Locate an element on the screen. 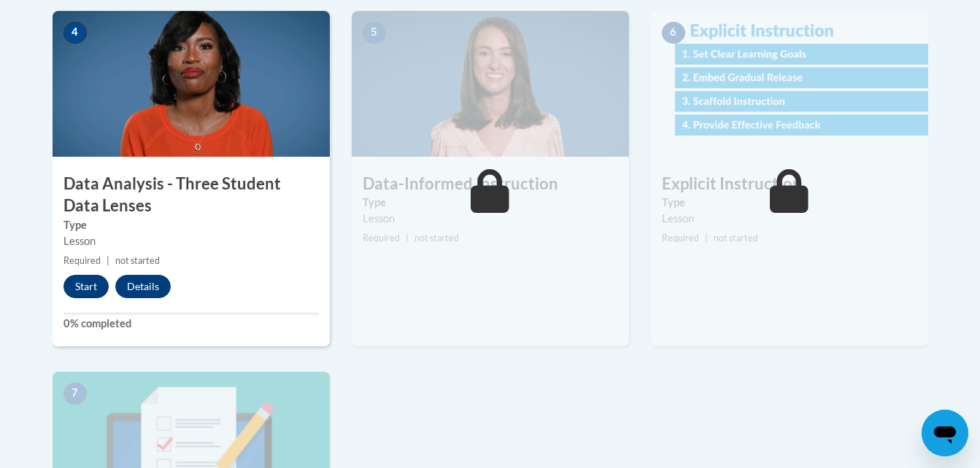  span: 6 is located at coordinates (673, 32).